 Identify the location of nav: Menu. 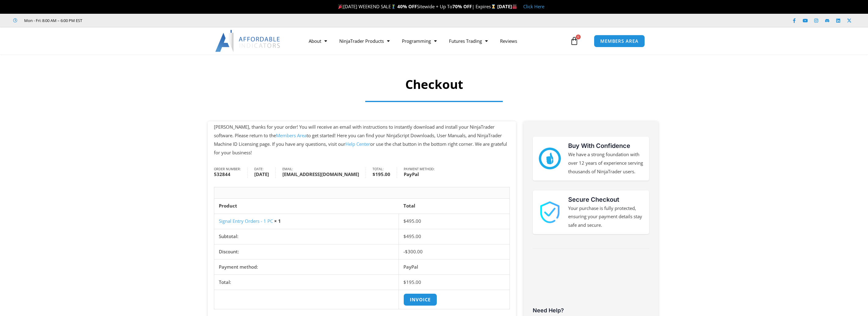
(436, 41).